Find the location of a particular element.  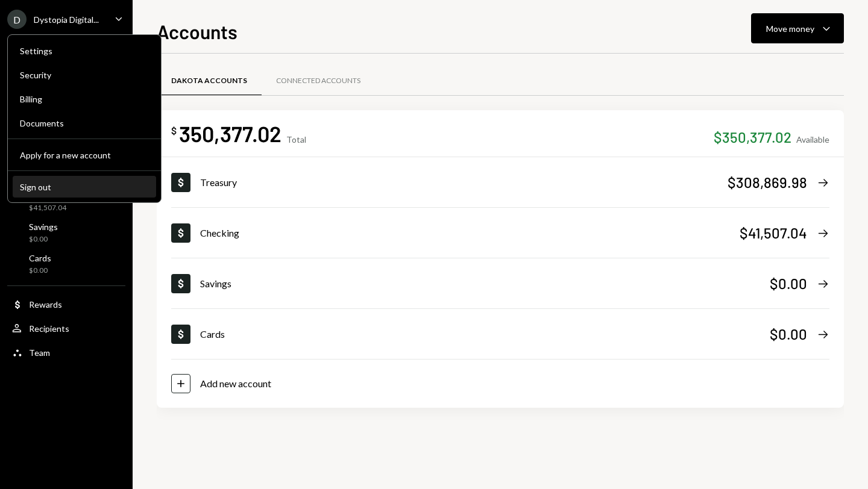

a: Dakota Accounts is located at coordinates (209, 80).